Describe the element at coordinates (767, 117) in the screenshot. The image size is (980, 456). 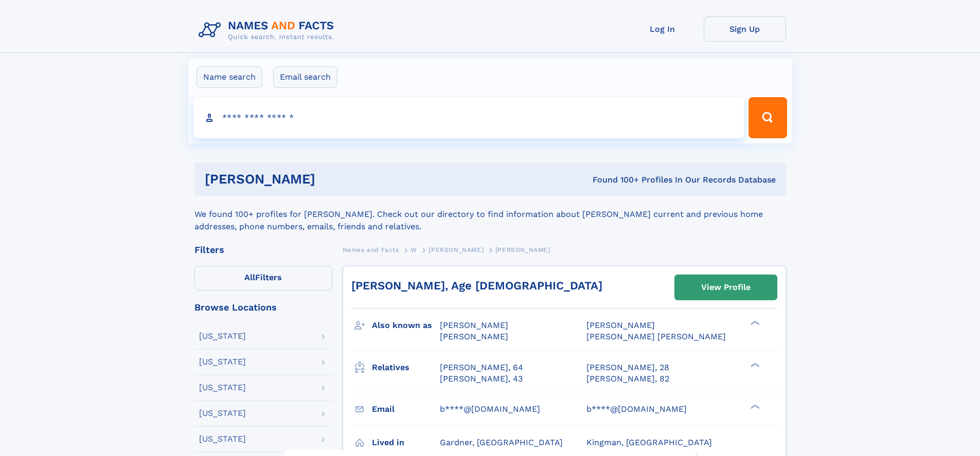
I see `button: Search Button` at that location.